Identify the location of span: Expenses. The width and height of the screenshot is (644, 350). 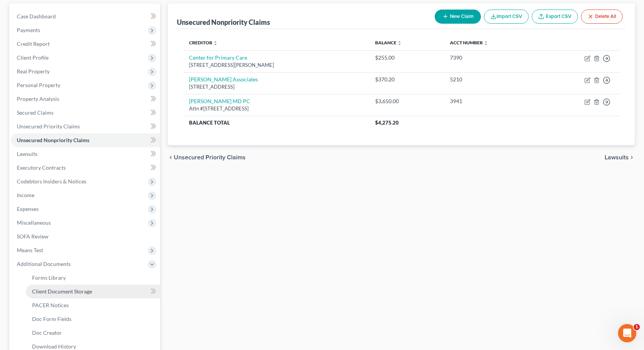
(28, 209).